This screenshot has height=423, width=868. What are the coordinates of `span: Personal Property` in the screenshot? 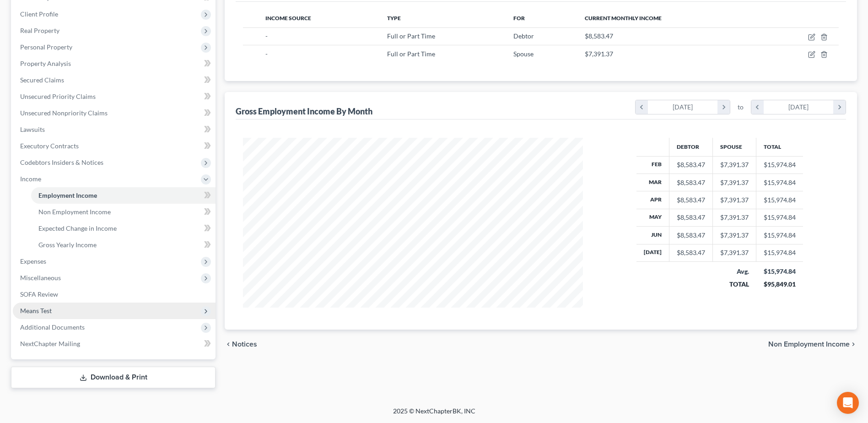 It's located at (46, 46).